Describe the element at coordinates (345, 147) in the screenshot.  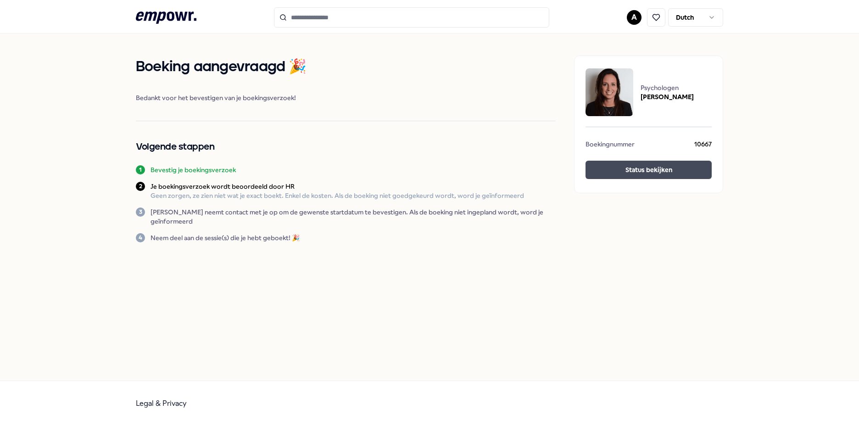
I see `h2: Volgende stappen` at that location.